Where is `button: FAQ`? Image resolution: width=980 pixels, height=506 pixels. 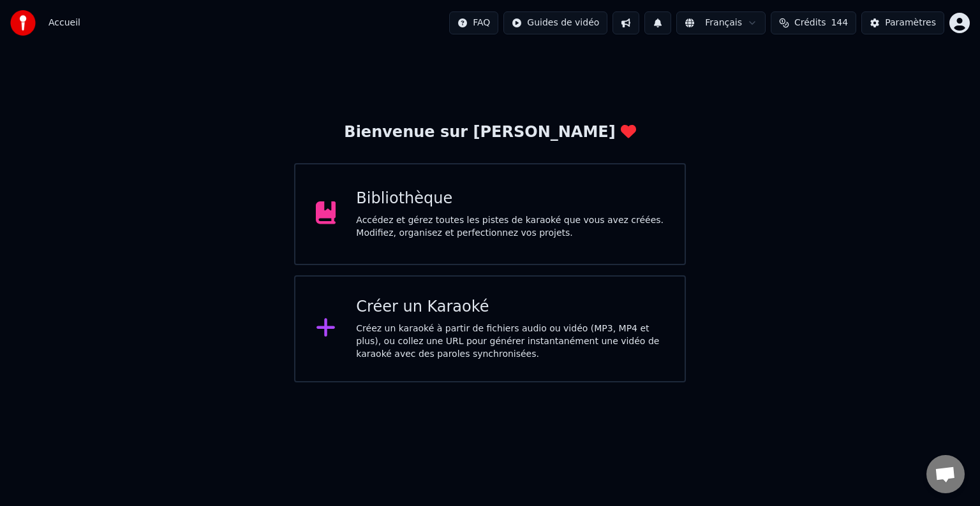
button: FAQ is located at coordinates (473, 23).